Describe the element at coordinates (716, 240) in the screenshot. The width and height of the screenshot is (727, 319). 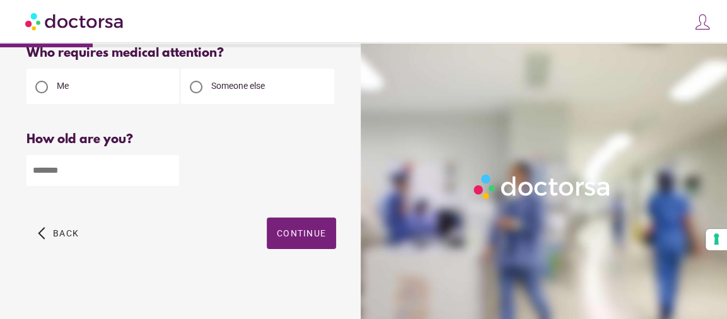
I see `button: Your consent preferences for tracking technologies` at that location.